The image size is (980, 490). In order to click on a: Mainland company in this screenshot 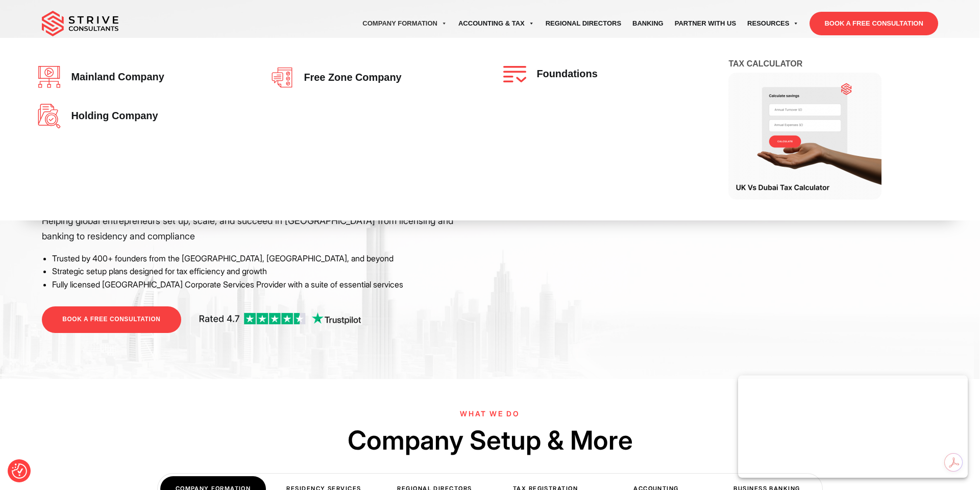, I will do `click(141, 77)`.